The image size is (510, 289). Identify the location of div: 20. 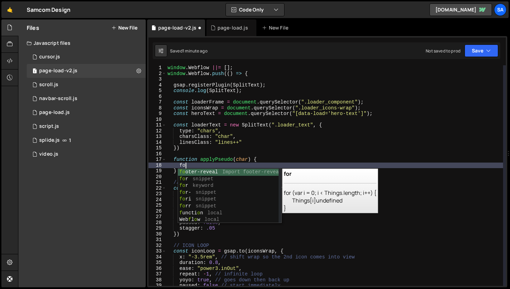
(157, 177).